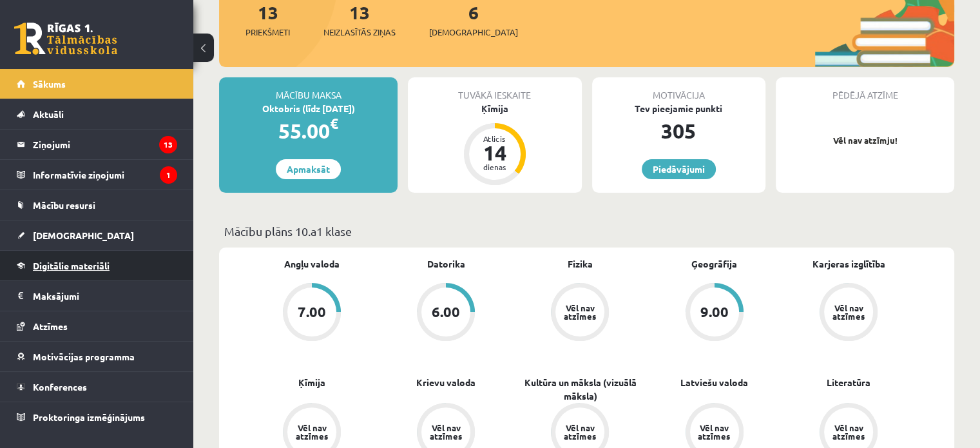 This screenshot has height=448, width=980. I want to click on div: Pēdējā atzīme, so click(864, 90).